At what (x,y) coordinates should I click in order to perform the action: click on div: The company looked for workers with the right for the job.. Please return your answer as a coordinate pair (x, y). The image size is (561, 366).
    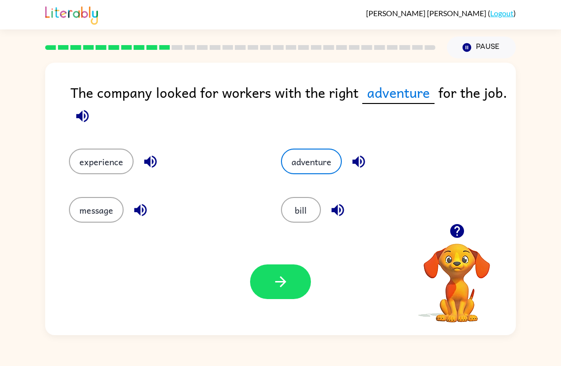
    Looking at the image, I should click on (293, 105).